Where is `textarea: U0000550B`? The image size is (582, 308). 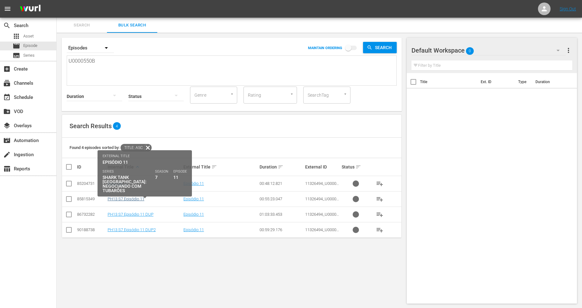
textarea: U0000550B is located at coordinates (233, 71).